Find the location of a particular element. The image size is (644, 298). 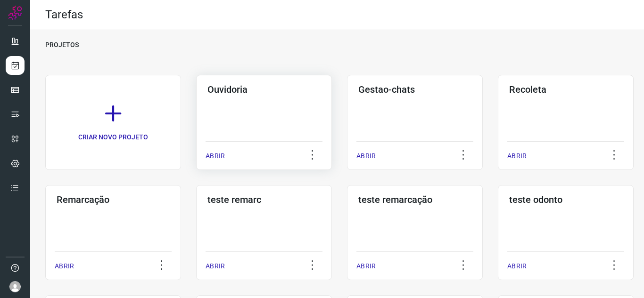

h3: teste remarcação is located at coordinates (415, 200).